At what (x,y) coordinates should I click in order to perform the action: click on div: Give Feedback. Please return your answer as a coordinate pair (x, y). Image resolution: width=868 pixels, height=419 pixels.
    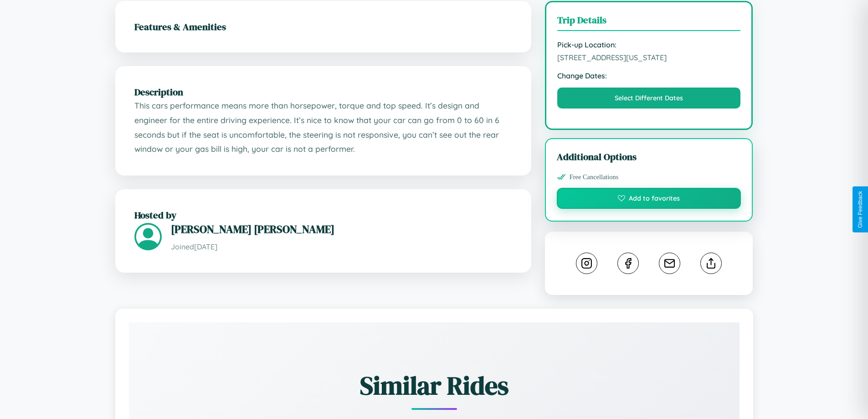
    Looking at the image, I should click on (860, 209).